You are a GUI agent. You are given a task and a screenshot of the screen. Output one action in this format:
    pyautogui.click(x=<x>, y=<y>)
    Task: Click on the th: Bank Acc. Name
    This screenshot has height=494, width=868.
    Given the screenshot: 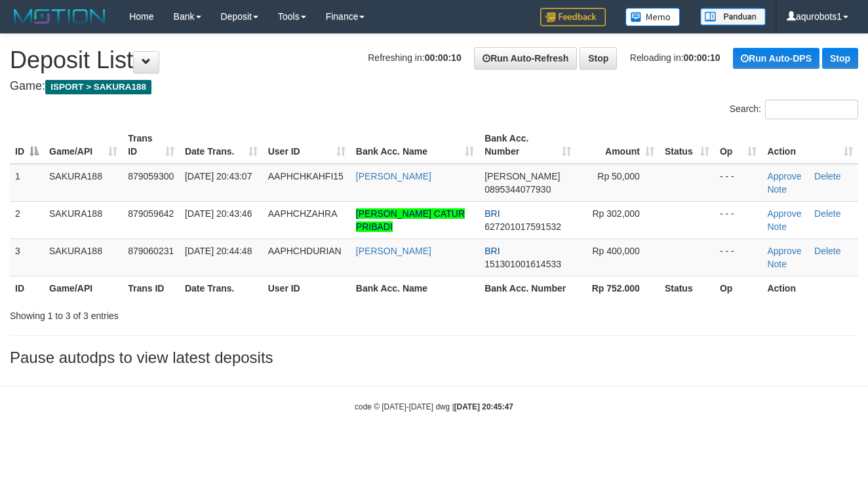 What is the action you would take?
    pyautogui.click(x=415, y=288)
    